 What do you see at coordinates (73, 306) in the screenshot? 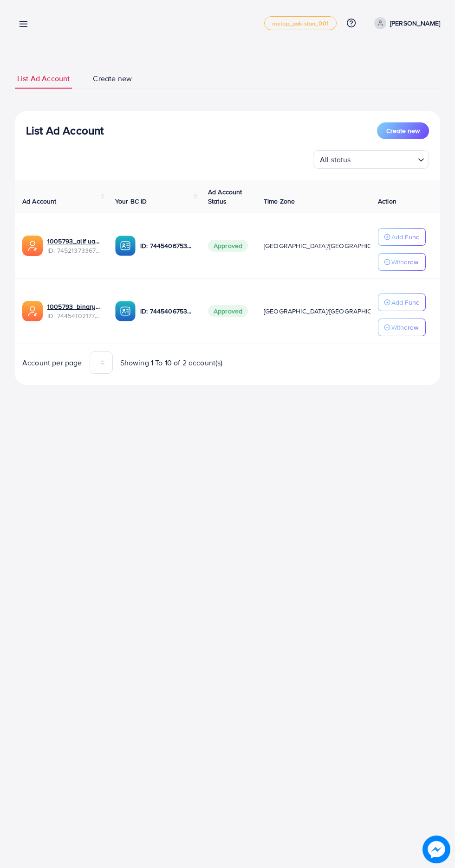
I see `a: 1005793_binary ad account 1_1733519668386` at bounding box center [73, 306].